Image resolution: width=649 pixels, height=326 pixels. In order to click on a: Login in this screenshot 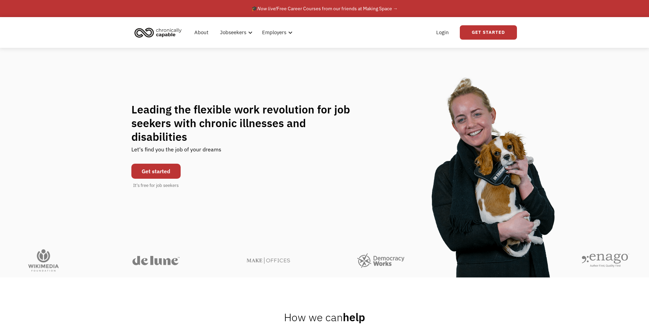, I will do `click(442, 32)`.